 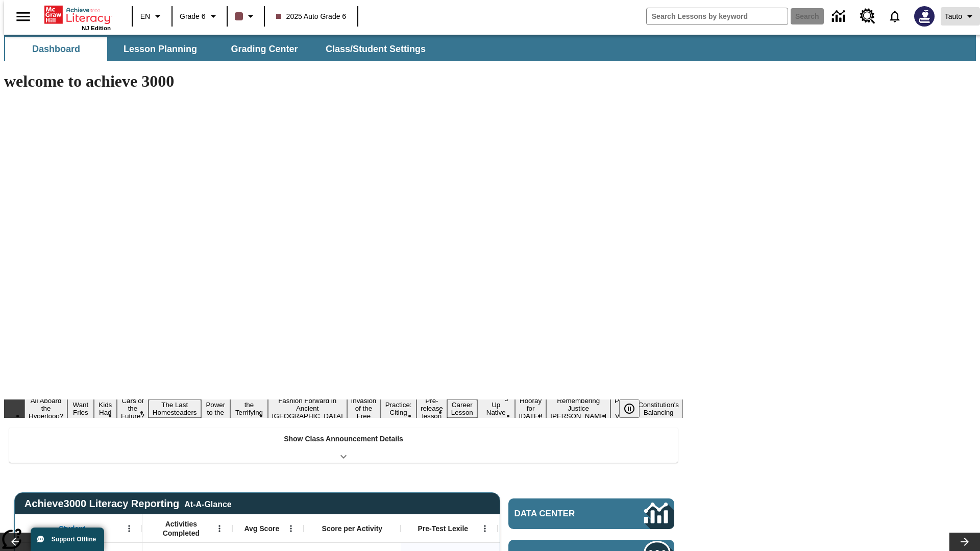 What do you see at coordinates (531, 409) in the screenshot?
I see `button: Slide 14 Hooray for Constitution Day!` at bounding box center [531, 409].